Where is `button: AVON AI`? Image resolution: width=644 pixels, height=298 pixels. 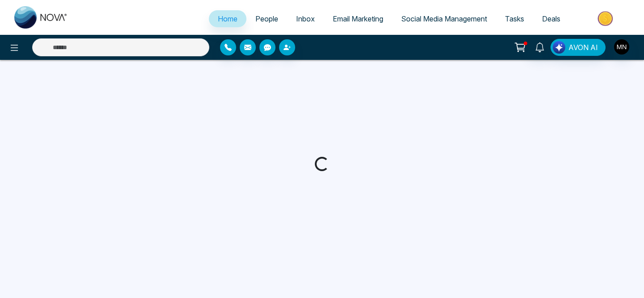
button: AVON AI is located at coordinates (578, 48).